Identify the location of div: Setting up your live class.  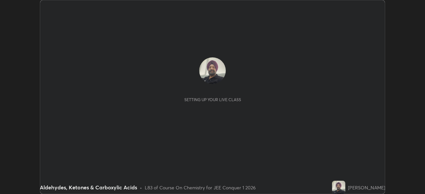
(212, 100).